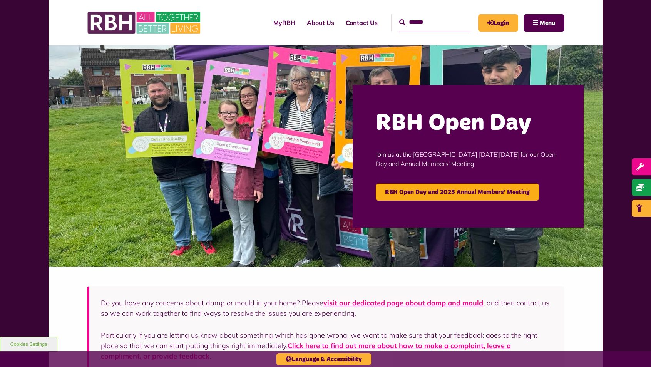 The image size is (651, 367). I want to click on button: Navigation, so click(544, 23).